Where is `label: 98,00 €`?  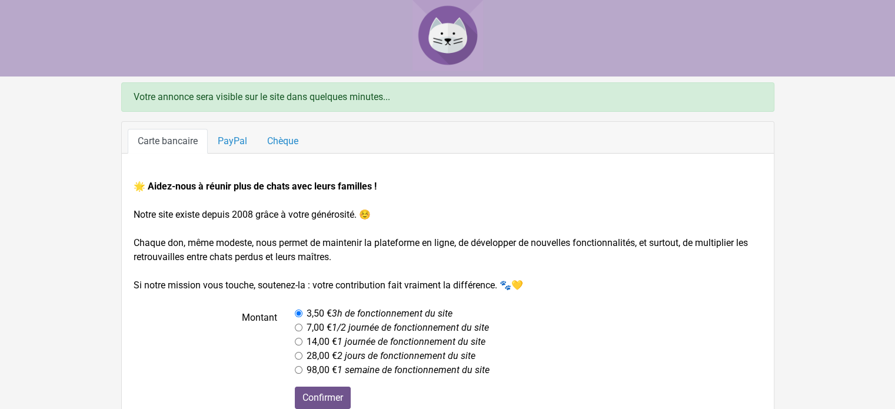
label: 98,00 € is located at coordinates (398, 370).